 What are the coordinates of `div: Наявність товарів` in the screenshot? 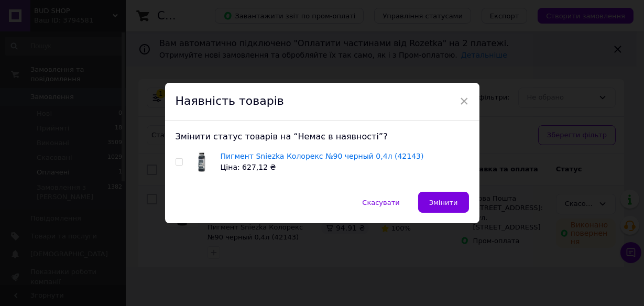 It's located at (322, 101).